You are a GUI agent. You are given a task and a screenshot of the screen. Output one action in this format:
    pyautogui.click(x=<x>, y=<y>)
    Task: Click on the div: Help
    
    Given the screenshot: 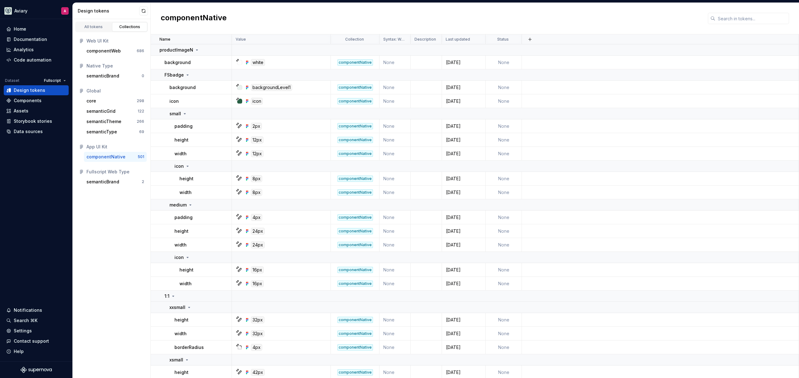 What is the action you would take?
    pyautogui.click(x=19, y=351)
    